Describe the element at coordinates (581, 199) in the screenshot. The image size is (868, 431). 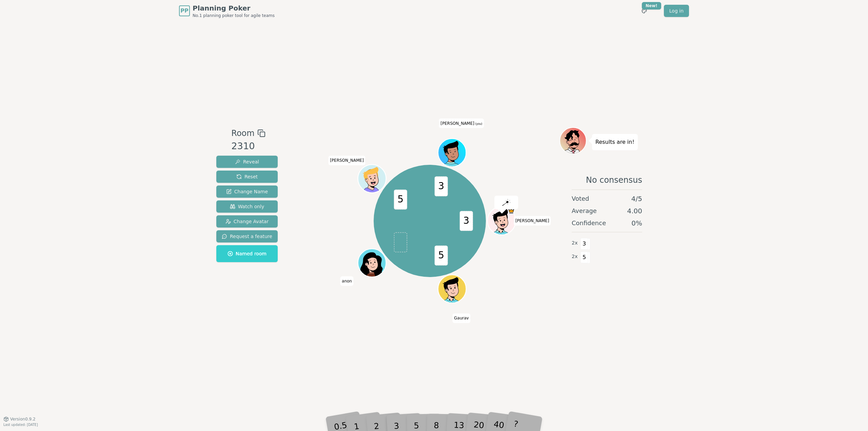
I see `span: Voted` at that location.